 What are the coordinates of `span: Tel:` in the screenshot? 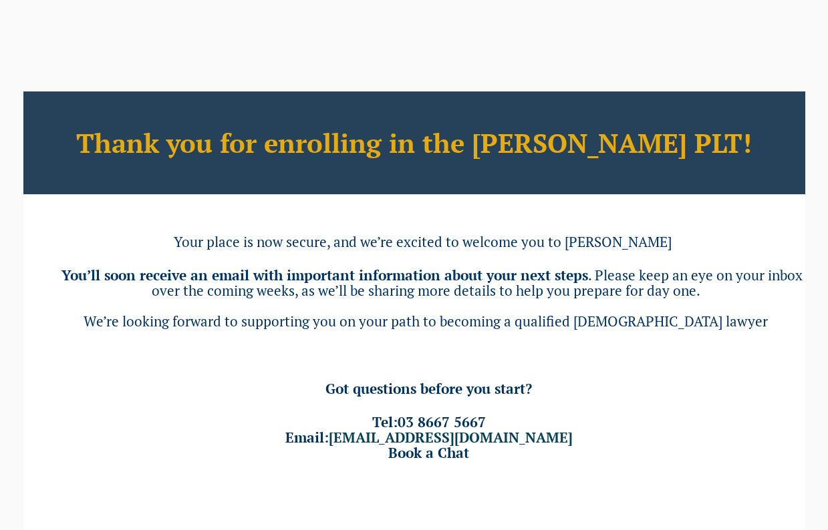 It's located at (429, 422).